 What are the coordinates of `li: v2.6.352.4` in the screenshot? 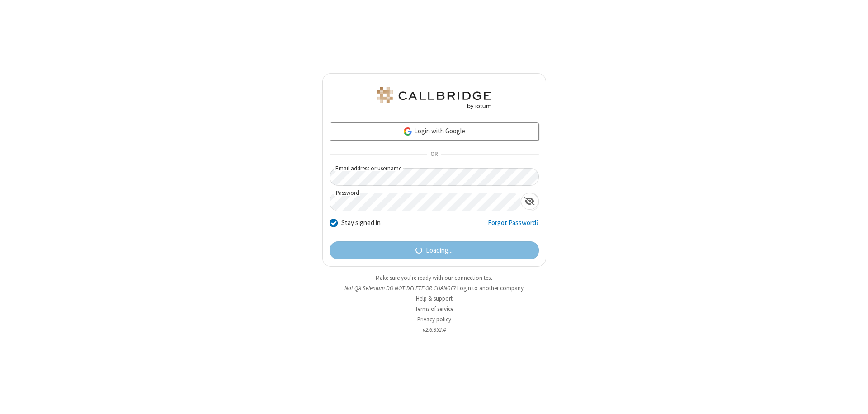 It's located at (434, 330).